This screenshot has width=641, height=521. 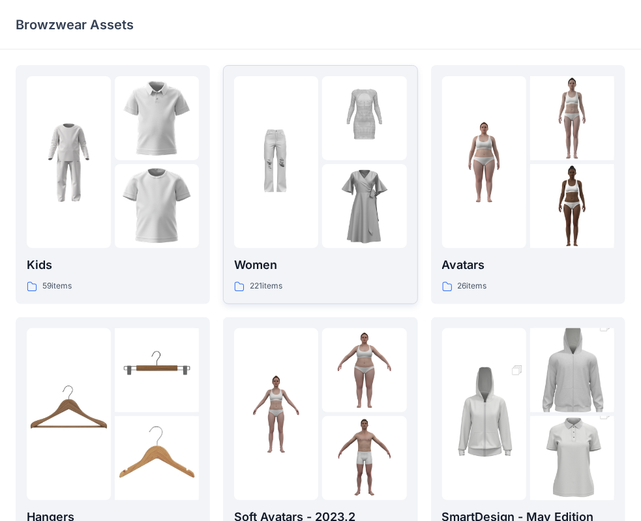 I want to click on p: Browzwear Assets, so click(x=74, y=25).